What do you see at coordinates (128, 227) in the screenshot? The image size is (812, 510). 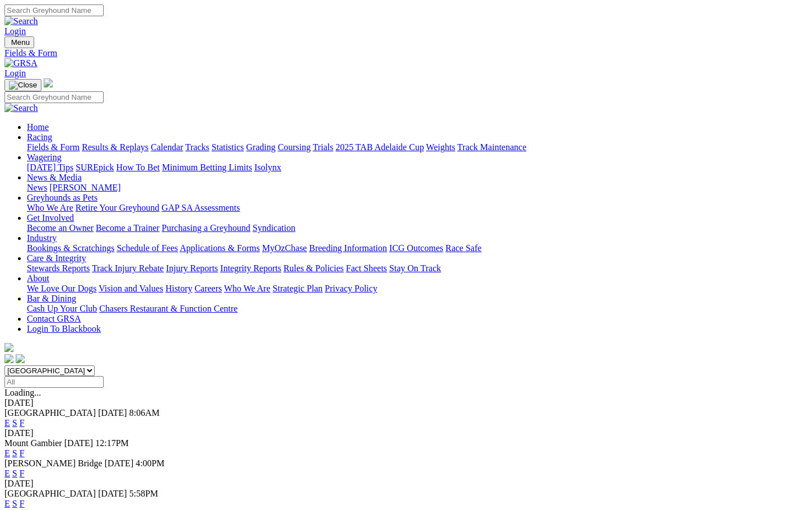 I see `a: Become a Trainer` at bounding box center [128, 227].